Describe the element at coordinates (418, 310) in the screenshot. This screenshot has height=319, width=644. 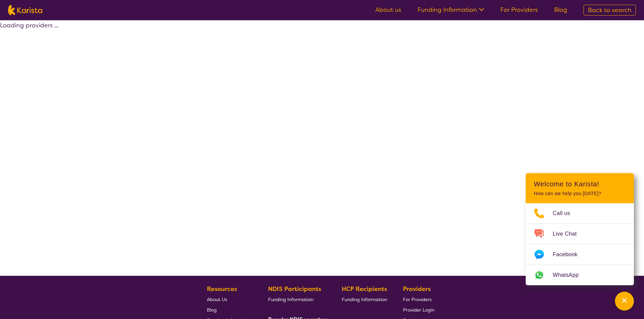
I see `a: Provider Login` at that location.